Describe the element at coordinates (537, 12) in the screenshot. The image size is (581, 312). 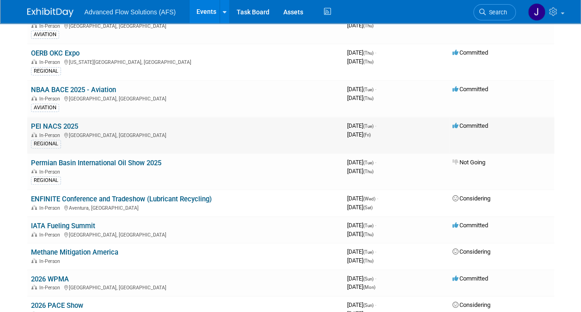
I see `img: Jeremiah LaBrue` at that location.